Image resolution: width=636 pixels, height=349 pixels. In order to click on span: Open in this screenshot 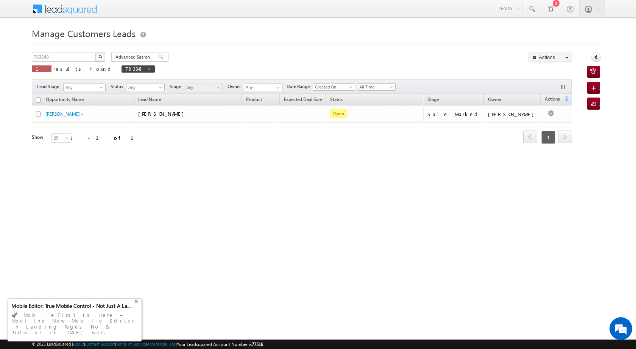, I will do `click(338, 114)`.